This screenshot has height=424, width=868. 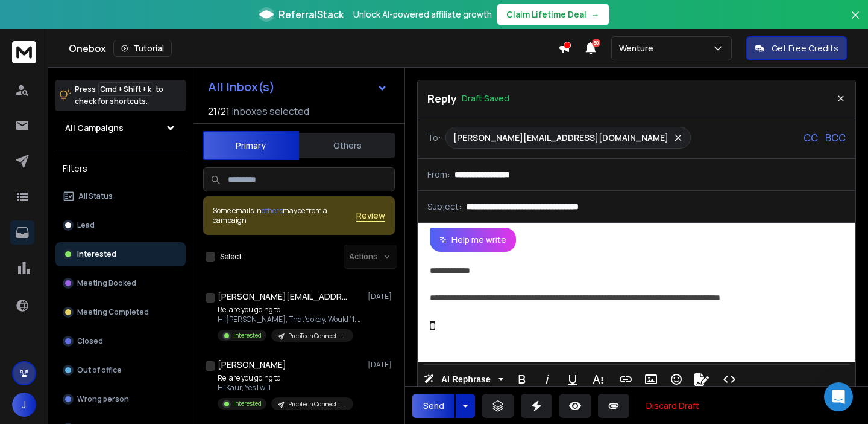 What do you see at coordinates (442, 99) in the screenshot?
I see `p: Reply` at bounding box center [442, 99].